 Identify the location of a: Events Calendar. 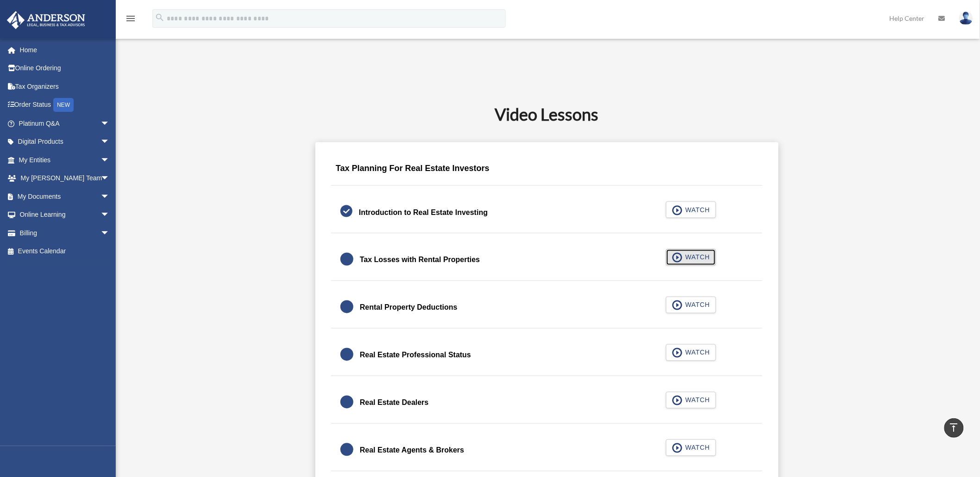
(65, 252).